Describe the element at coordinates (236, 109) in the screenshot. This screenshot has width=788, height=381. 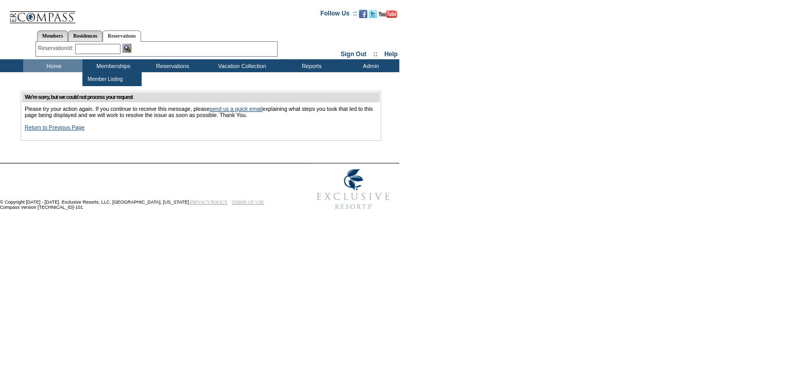
I see `a: send us a quick email` at that location.